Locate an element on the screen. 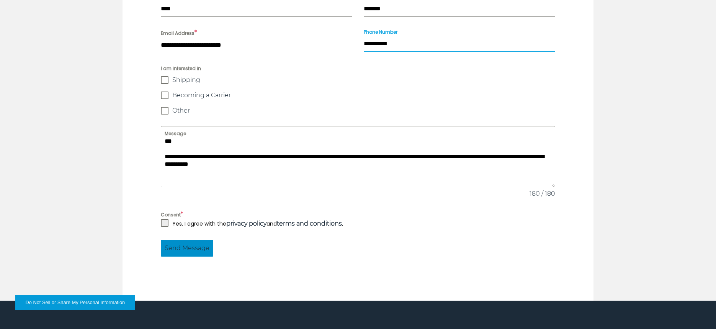  strong: privacy policy is located at coordinates (246, 223).